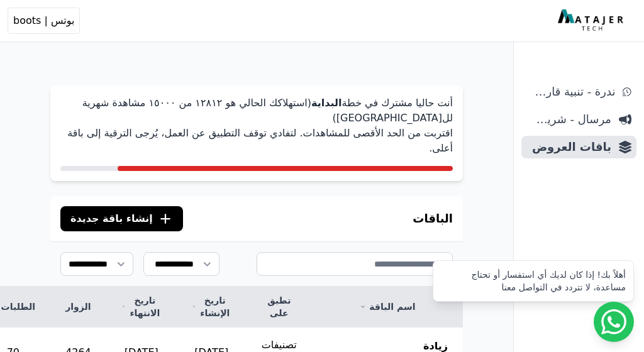 This screenshot has height=352, width=644. What do you see at coordinates (212, 308) in the screenshot?
I see `a: تاريخ الإنشاء` at bounding box center [212, 308].